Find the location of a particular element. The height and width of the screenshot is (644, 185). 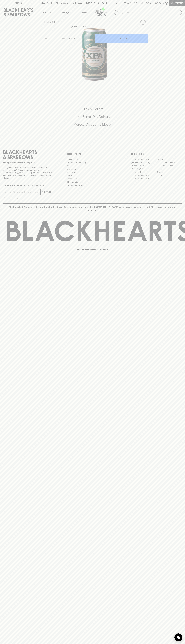

input: e.g. jane@blackheartsandsparrows.com.au is located at coordinates (23, 192).